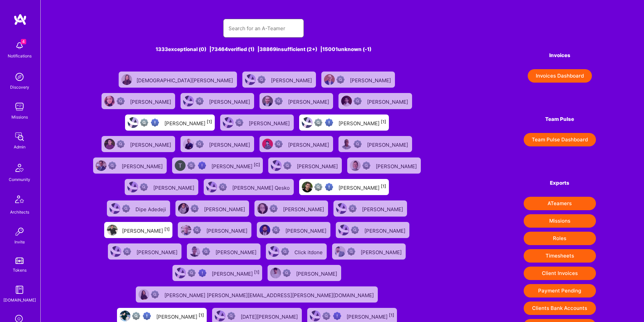 The width and height of the screenshot is (644, 322). What do you see at coordinates (19, 200) in the screenshot?
I see `img: Architects` at bounding box center [19, 200].